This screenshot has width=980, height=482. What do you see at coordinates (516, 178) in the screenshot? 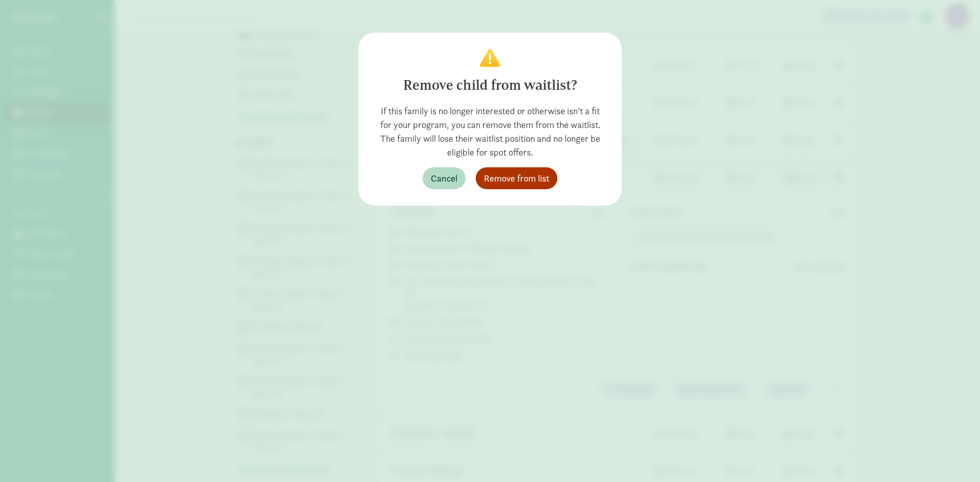
I see `button: Remove from list` at bounding box center [516, 178].